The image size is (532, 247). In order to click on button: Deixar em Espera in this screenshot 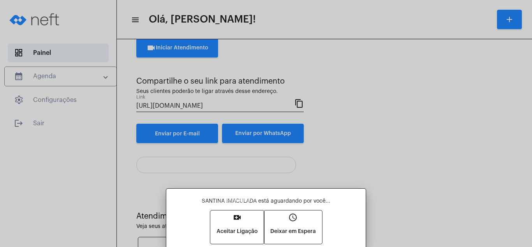, I will do `click(293, 228)`.